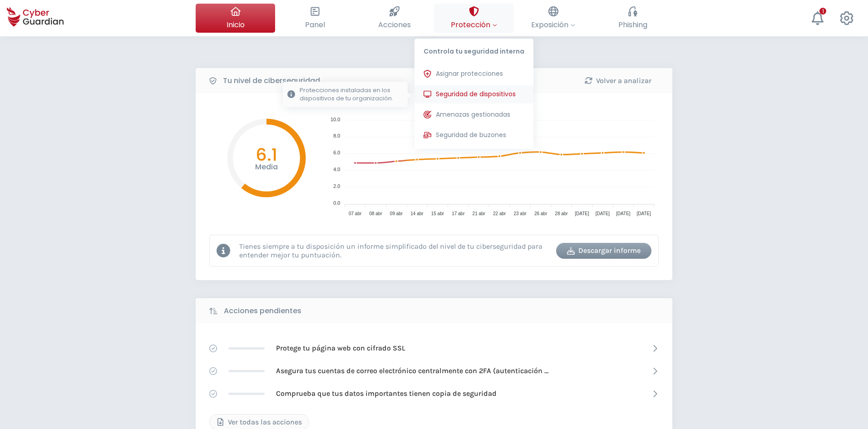 Image resolution: width=868 pixels, height=429 pixels. What do you see at coordinates (473, 18) in the screenshot?
I see `button: ProtecciónControla tu seguridad internaAsignar proteccionesSeguridad de dispositivosProtecciones ...` at bounding box center [473, 18].